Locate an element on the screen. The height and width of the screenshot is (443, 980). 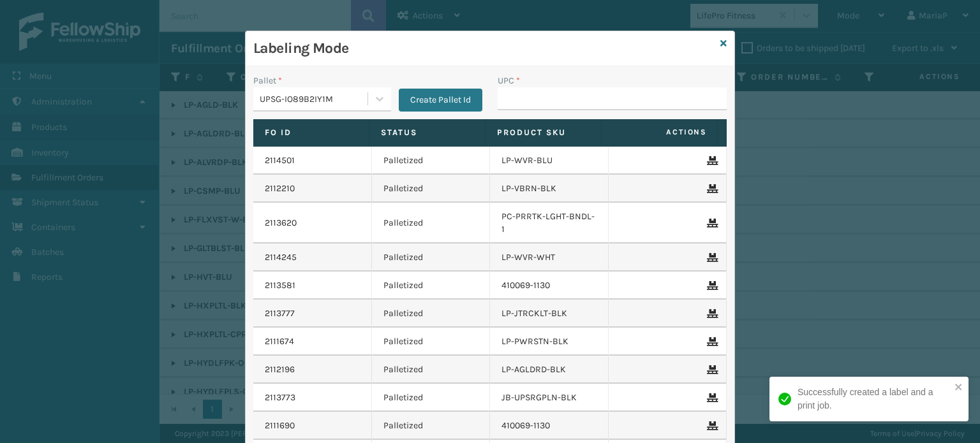
a: 2114245 is located at coordinates (281, 257).